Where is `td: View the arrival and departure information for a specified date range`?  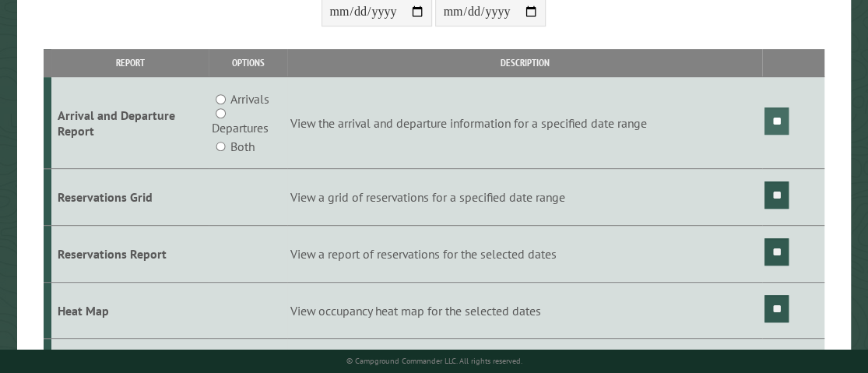
td: View the arrival and departure information for a specified date range is located at coordinates (525, 123).